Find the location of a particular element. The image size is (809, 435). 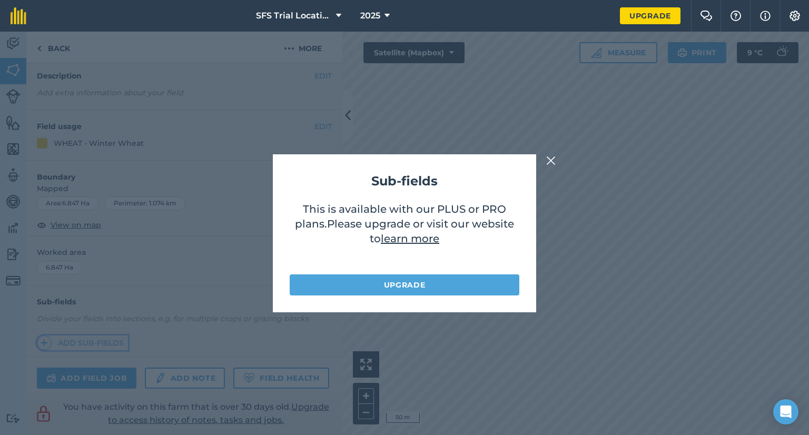

span: Please upgrade or visit our website to is located at coordinates (420, 231).